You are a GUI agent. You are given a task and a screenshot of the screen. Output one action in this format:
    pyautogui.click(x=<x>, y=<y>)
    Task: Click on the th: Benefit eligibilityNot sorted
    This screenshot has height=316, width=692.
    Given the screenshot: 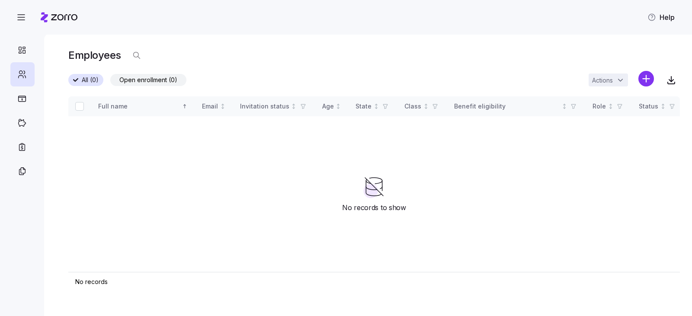 What is the action you would take?
    pyautogui.click(x=516, y=106)
    